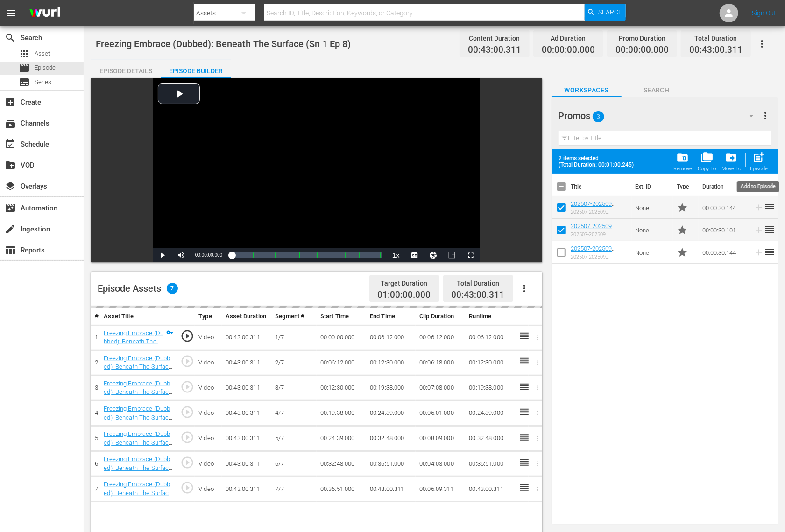 This screenshot has height=532, width=785. What do you see at coordinates (441, 317) in the screenshot?
I see `th: Clip Duration` at bounding box center [441, 317].